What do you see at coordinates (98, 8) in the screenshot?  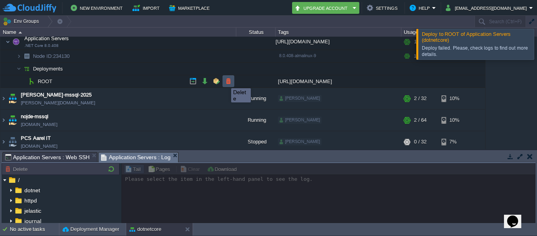 I see `button: New Environment` at bounding box center [98, 8].